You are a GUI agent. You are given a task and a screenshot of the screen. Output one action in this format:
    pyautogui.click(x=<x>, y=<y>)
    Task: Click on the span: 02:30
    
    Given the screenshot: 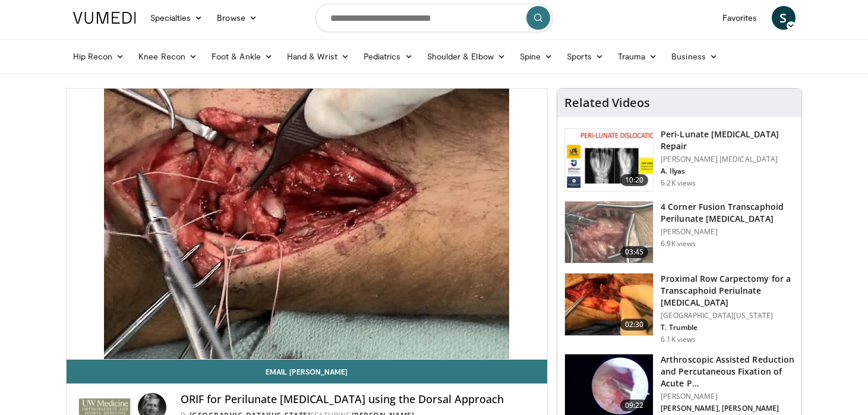 What is the action you would take?
    pyautogui.click(x=634, y=324)
    